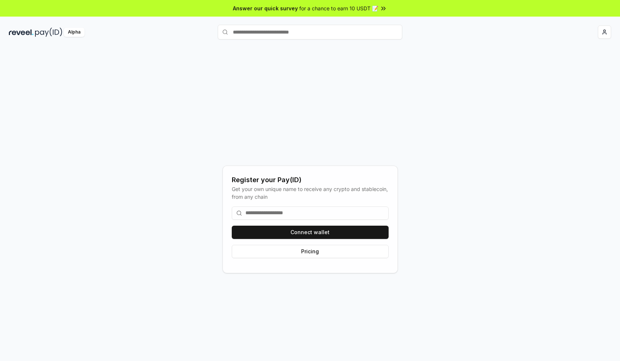 The image size is (620, 361). What do you see at coordinates (21, 32) in the screenshot?
I see `img: reveel_dark` at bounding box center [21, 32].